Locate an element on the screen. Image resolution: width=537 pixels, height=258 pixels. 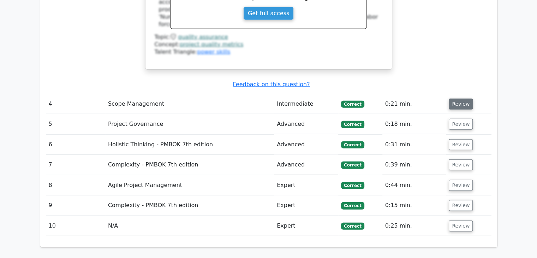
td: 9 is located at coordinates (76, 205).